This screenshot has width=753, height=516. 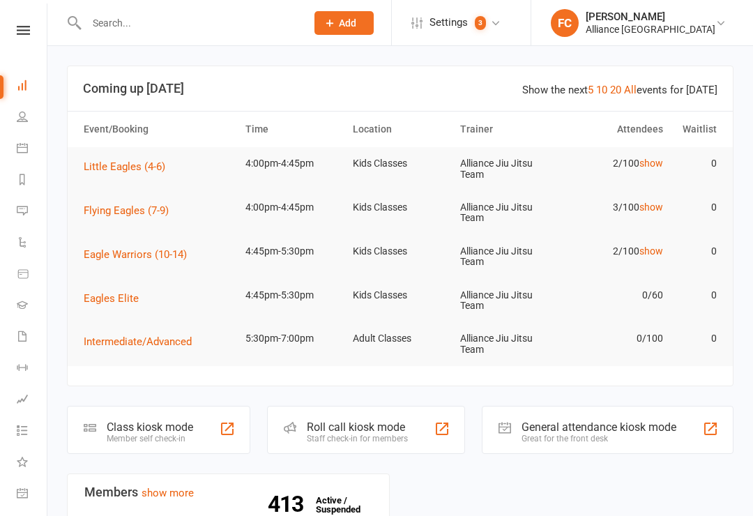 What do you see at coordinates (508, 129) in the screenshot?
I see `th: Trainer` at bounding box center [508, 129].